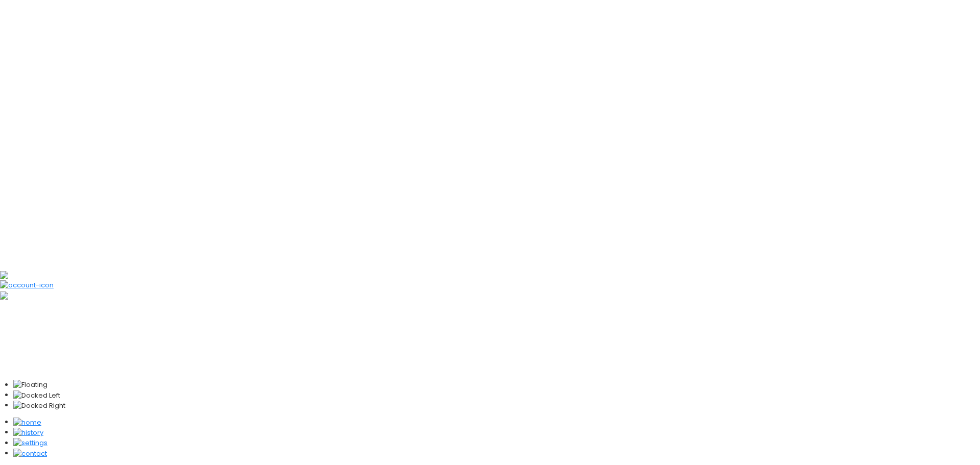 Image resolution: width=980 pixels, height=465 pixels. I want to click on img: Docked Left, so click(36, 395).